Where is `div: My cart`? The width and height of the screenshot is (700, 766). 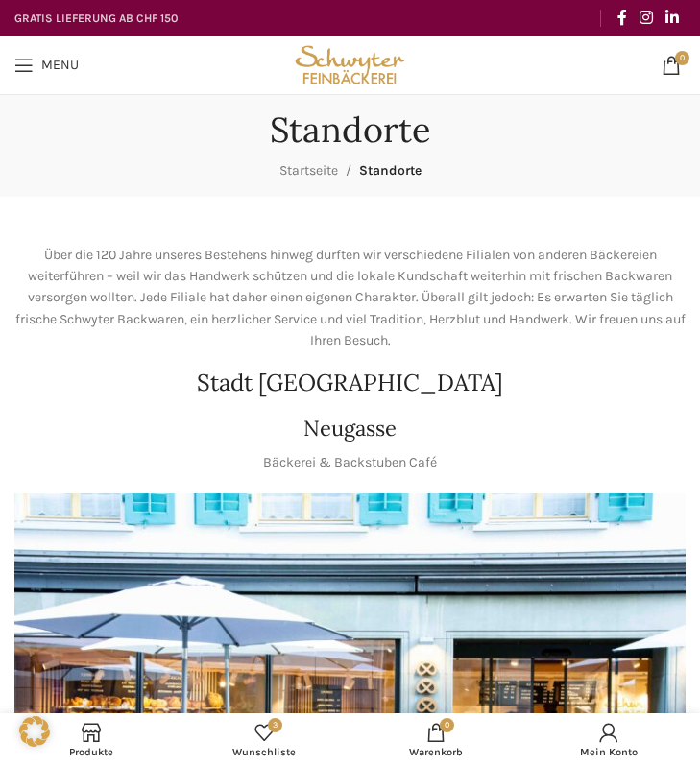 div: My cart is located at coordinates (437, 739).